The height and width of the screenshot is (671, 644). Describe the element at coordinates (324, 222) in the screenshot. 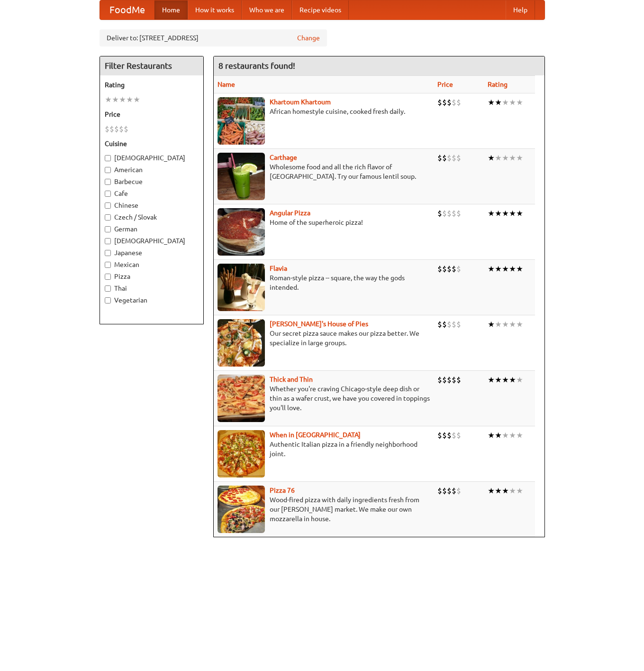

I see `p: Home of the superheroic pizza!` at that location.